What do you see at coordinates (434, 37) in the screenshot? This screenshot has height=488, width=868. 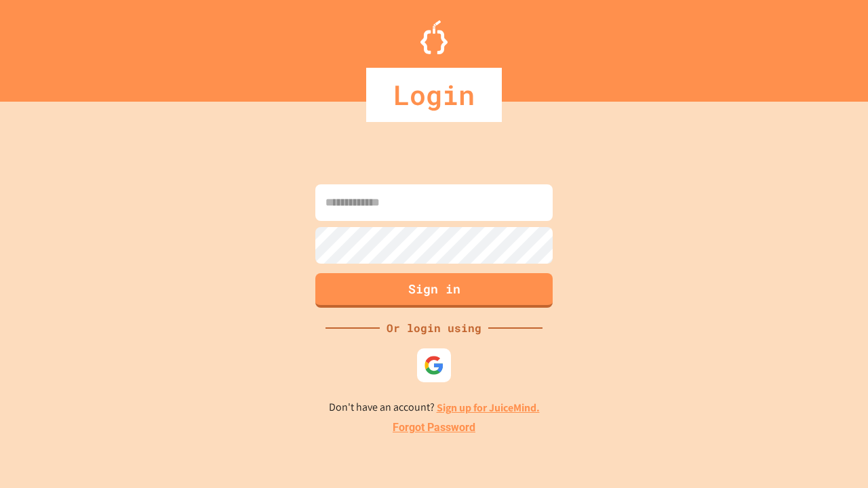 I see `img: Logo.svg` at bounding box center [434, 37].